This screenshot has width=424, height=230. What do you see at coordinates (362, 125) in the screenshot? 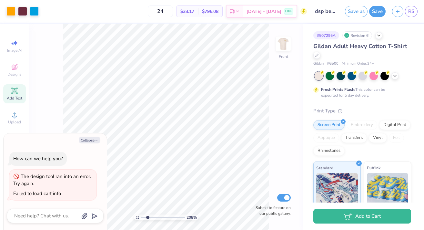
I see `div: Embroidery` at bounding box center [362, 125].